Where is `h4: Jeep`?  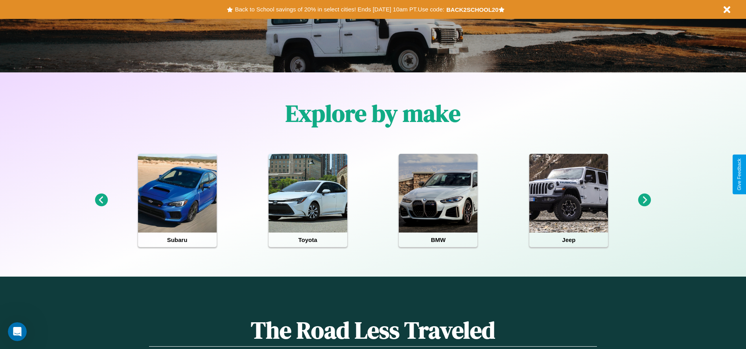 h4: Jeep is located at coordinates (568, 239).